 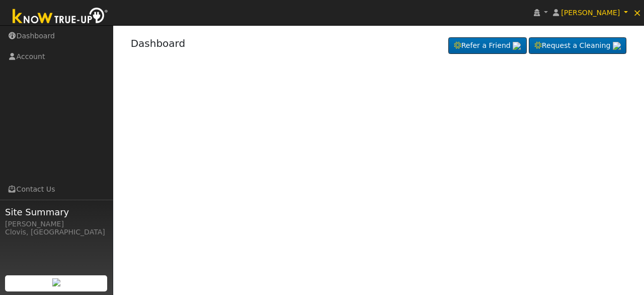 What do you see at coordinates (158, 44) in the screenshot?
I see `a: Dashboard` at bounding box center [158, 44].